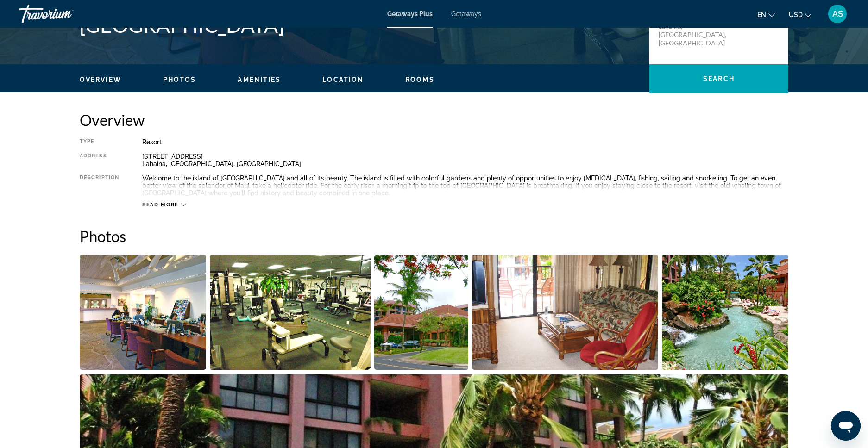 This screenshot has width=868, height=448. Describe the element at coordinates (719, 79) in the screenshot. I see `span: Search` at that location.